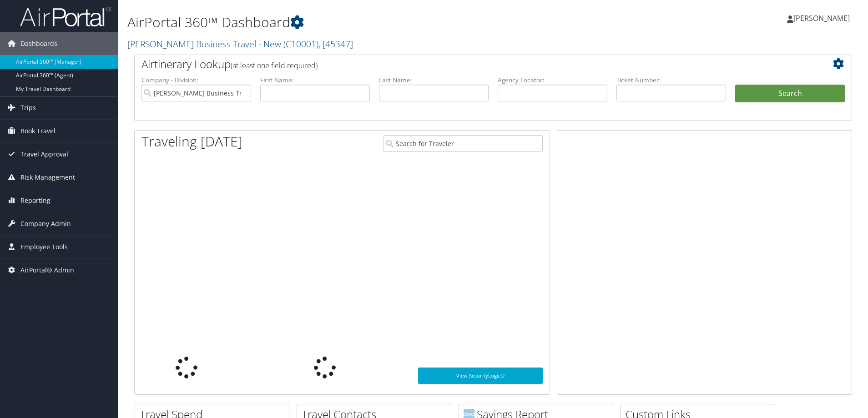 The width and height of the screenshot is (868, 418). I want to click on span: Risk Management, so click(48, 178).